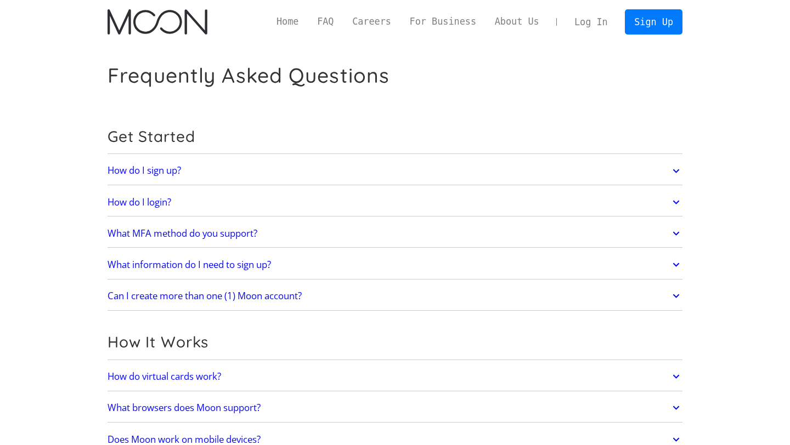 The height and width of the screenshot is (445, 790). I want to click on h2: Does Moon work on mobile devices?, so click(184, 440).